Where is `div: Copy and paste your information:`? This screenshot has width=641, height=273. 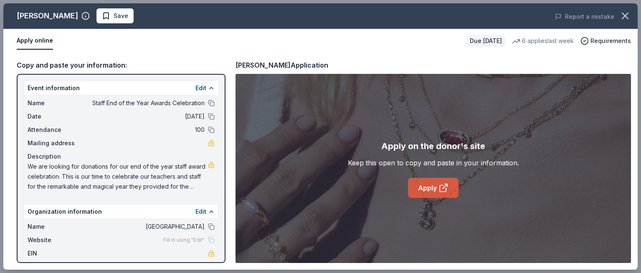
div: Copy and paste your information: is located at coordinates (121, 65).